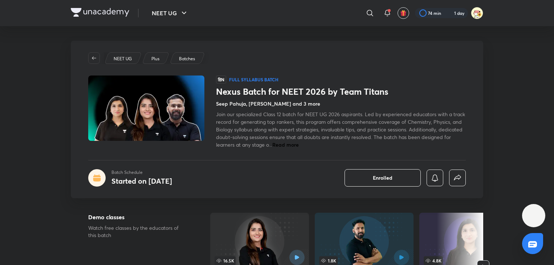  I want to click on button: avatar, so click(404, 13).